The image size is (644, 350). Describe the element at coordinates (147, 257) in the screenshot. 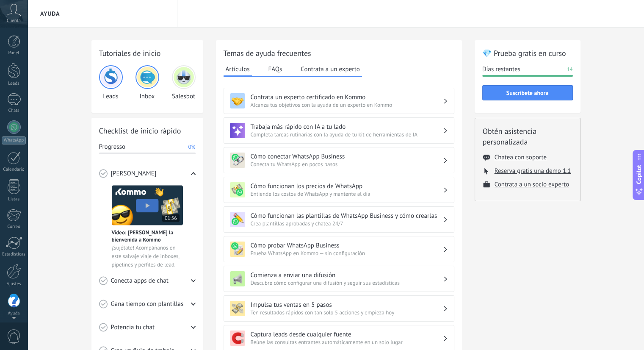

I see `span: ¡Sujétate! Acompáñanos en este salvaje viaje de inboxes, pipelines y perfiles de lead.` at that location.